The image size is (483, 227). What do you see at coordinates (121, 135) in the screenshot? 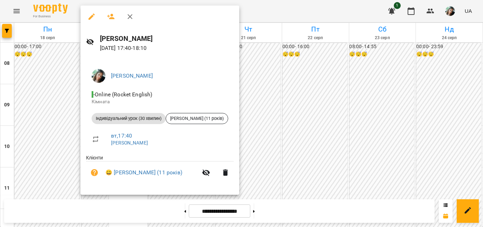
I see `a: вт , 17:40` at bounding box center [121, 135].